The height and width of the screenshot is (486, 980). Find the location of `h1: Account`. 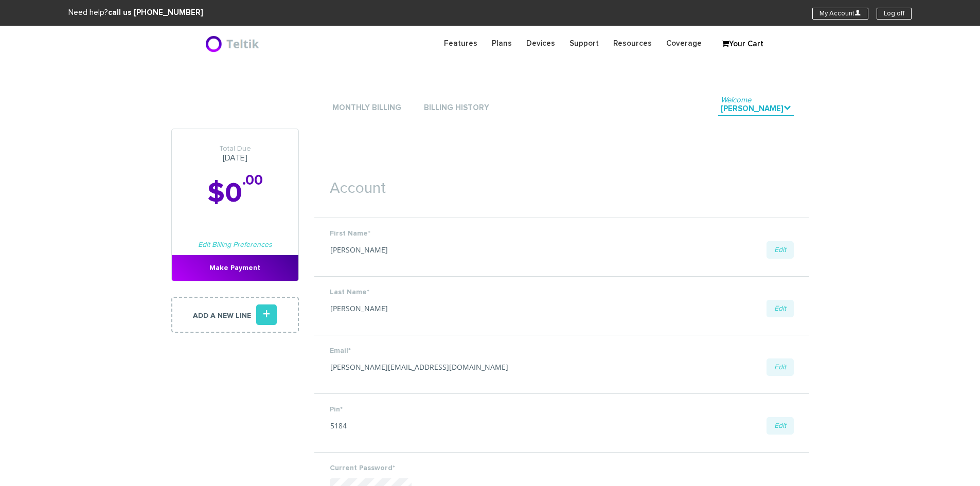

h1: Account is located at coordinates (562, 184).